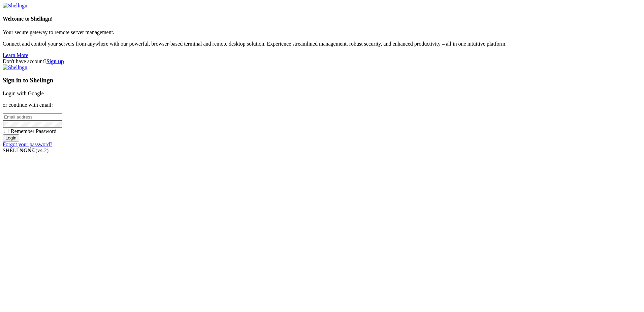  I want to click on span: 4.2.0, so click(42, 150).